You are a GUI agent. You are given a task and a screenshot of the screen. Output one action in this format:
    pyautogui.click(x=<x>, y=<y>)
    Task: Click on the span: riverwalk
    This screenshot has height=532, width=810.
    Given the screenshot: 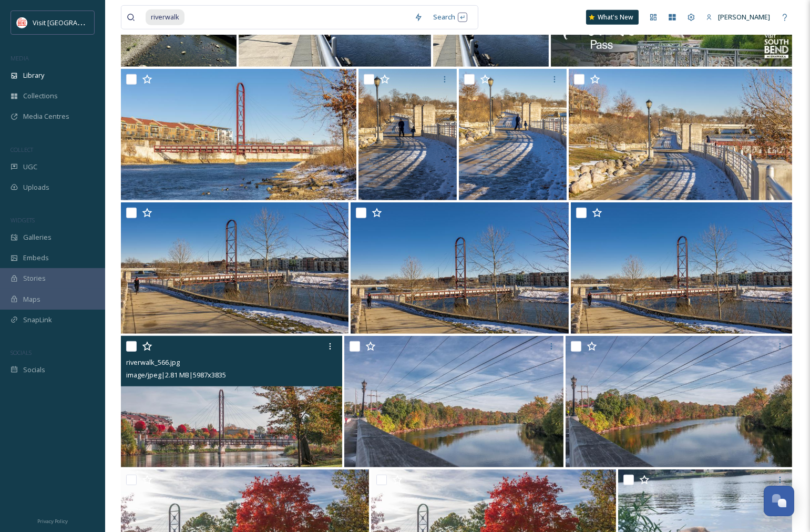 What is the action you would take?
    pyautogui.click(x=165, y=17)
    